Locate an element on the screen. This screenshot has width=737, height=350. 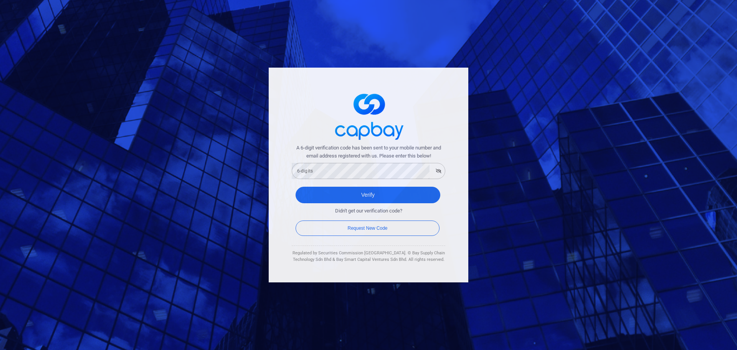
button: Request New Code is located at coordinates (367, 228).